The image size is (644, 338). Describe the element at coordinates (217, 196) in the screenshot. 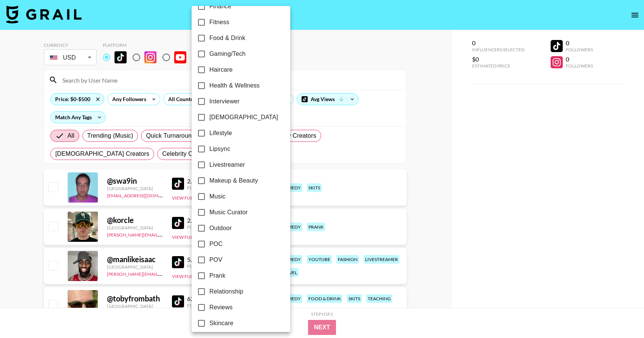

I see `span: Music` at that location.